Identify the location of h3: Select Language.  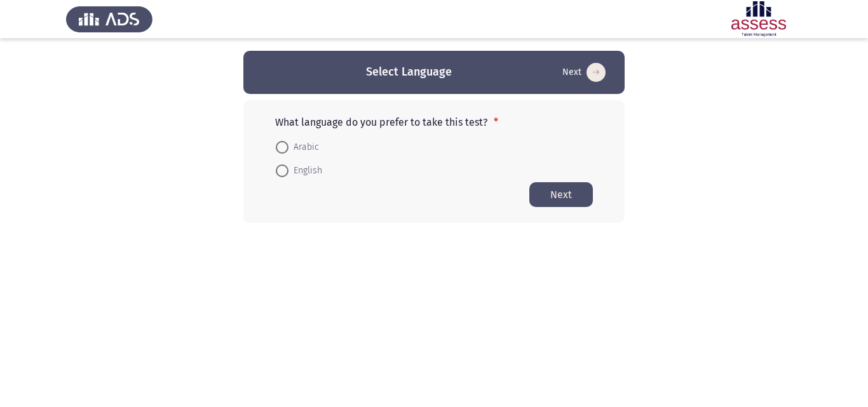
(409, 72).